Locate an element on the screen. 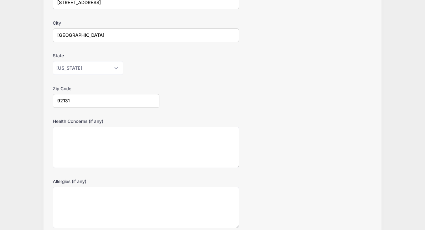 The image size is (425, 230). label: Zip Code is located at coordinates (106, 89).